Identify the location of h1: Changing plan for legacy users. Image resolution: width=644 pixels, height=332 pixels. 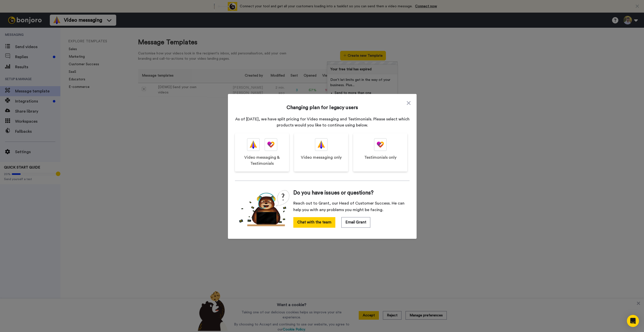
(322, 107).